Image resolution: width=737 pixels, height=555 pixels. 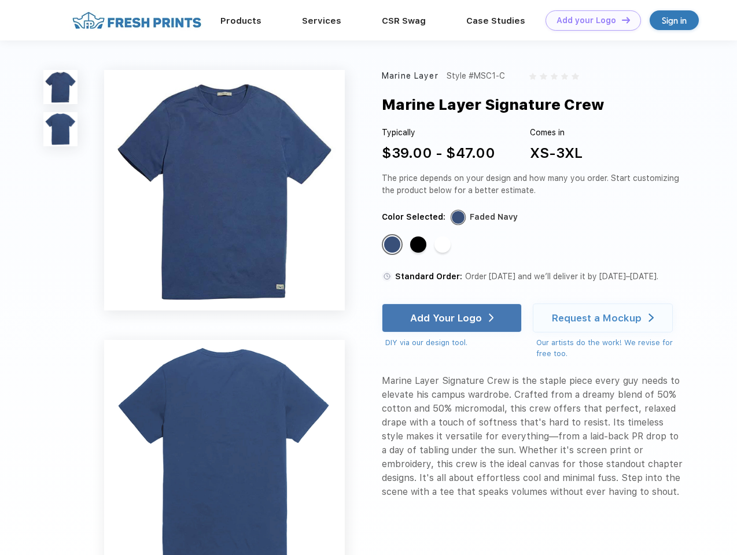 What do you see at coordinates (533, 185) in the screenshot?
I see `div: The price depends on your design and how many you order. Start customizing the product below for ...` at bounding box center [533, 185].